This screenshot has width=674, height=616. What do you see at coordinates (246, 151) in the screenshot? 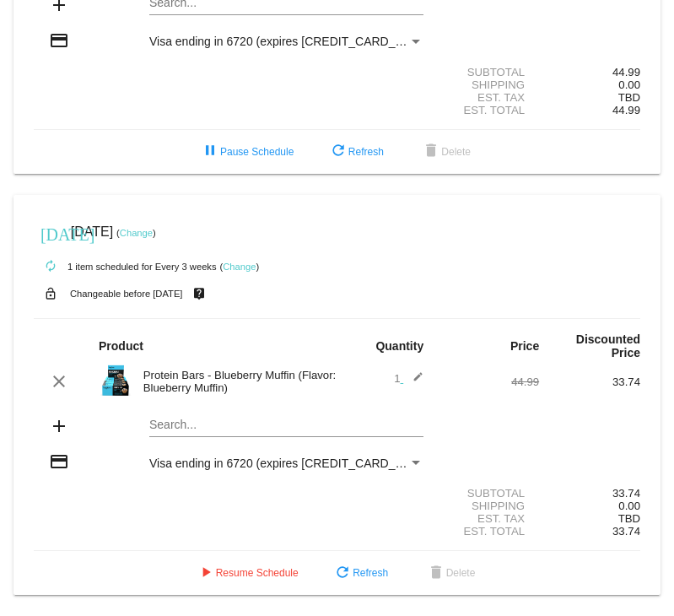
I see `button: Pause Schedule` at bounding box center [246, 151].